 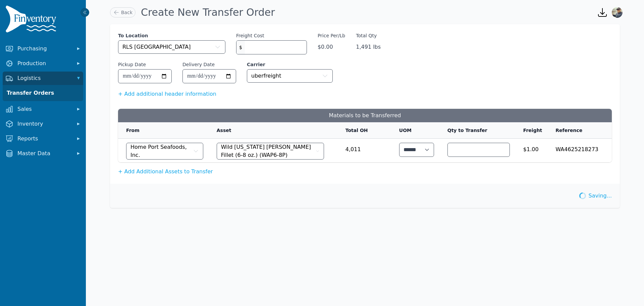 What do you see at coordinates (43, 139) in the screenshot?
I see `button: Reports` at bounding box center [43, 139].